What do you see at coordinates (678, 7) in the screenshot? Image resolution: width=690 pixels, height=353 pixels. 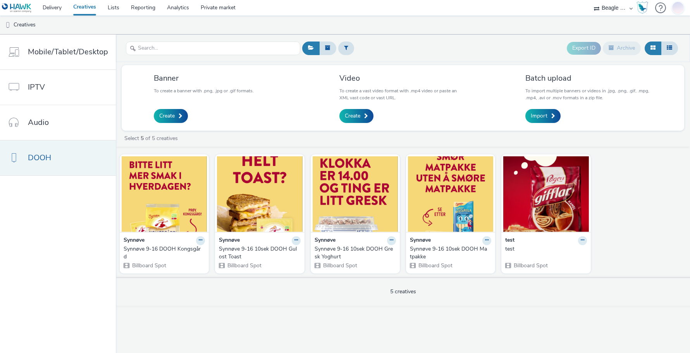 I see `img: Jonas Bruzga` at bounding box center [678, 7].